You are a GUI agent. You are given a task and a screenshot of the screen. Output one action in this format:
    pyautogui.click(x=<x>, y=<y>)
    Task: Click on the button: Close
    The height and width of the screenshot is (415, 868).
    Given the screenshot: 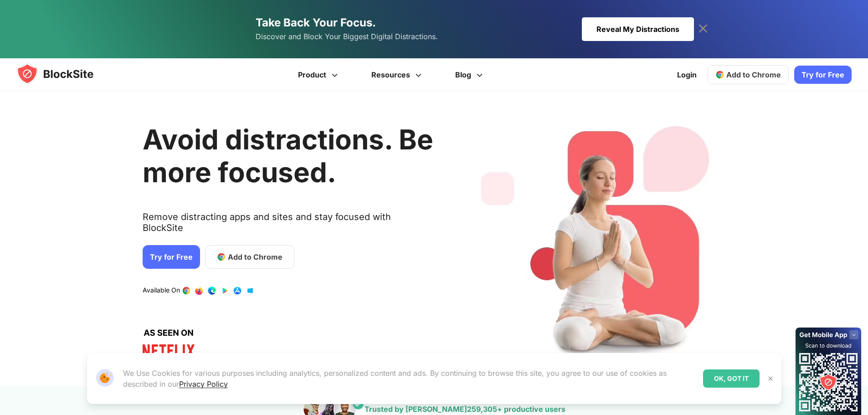 What is the action you would take?
    pyautogui.click(x=771, y=379)
    